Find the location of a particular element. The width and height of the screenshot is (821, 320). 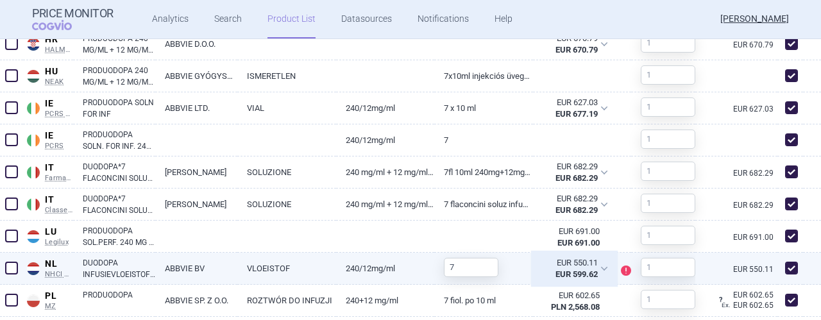

div: EUR 691.00 is located at coordinates (572, 232).